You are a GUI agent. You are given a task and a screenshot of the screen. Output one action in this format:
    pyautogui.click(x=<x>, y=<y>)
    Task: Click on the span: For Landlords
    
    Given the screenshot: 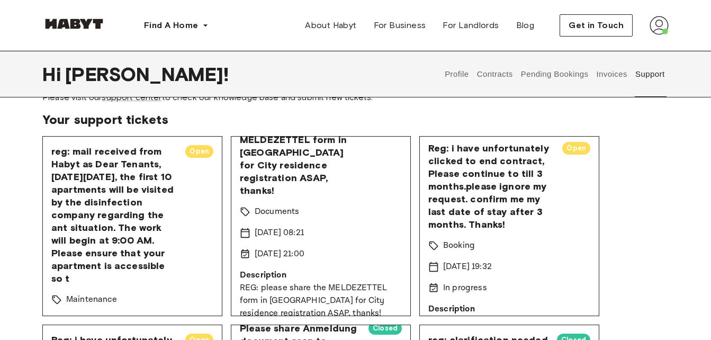 What is the action you would take?
    pyautogui.click(x=471, y=25)
    